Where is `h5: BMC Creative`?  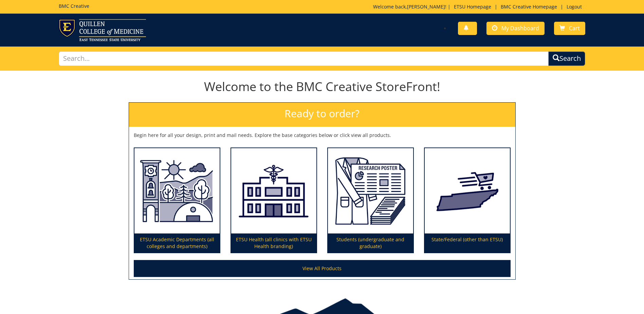 h5: BMC Creative is located at coordinates (74, 6).